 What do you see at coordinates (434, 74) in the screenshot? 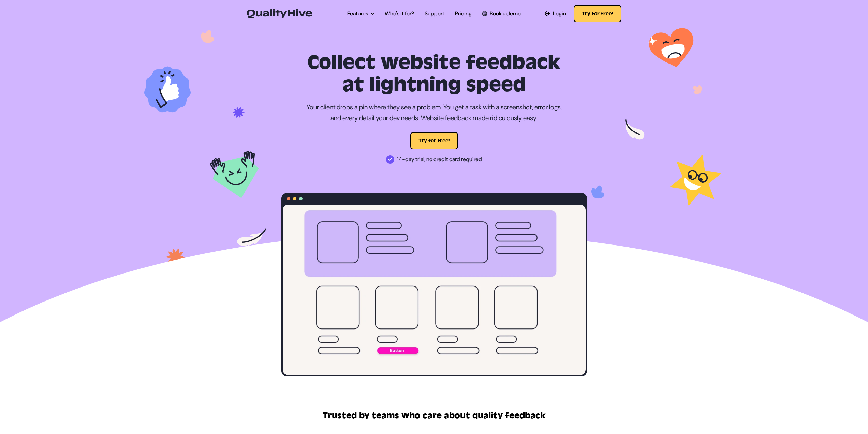
I see `h1: Collect website feedback at lightning speed` at bounding box center [434, 74].